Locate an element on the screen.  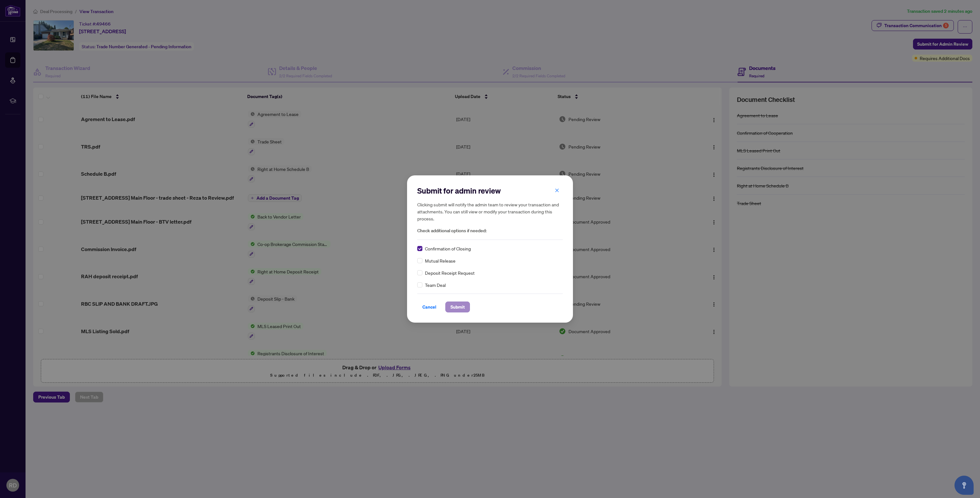
button: Cancel is located at coordinates (430, 307).